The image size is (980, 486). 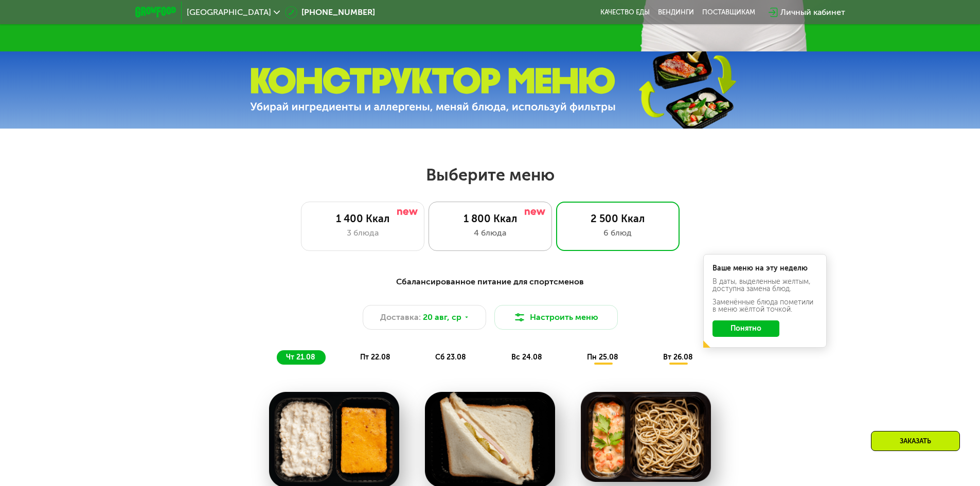 I want to click on span: пт 22.08, so click(x=375, y=357).